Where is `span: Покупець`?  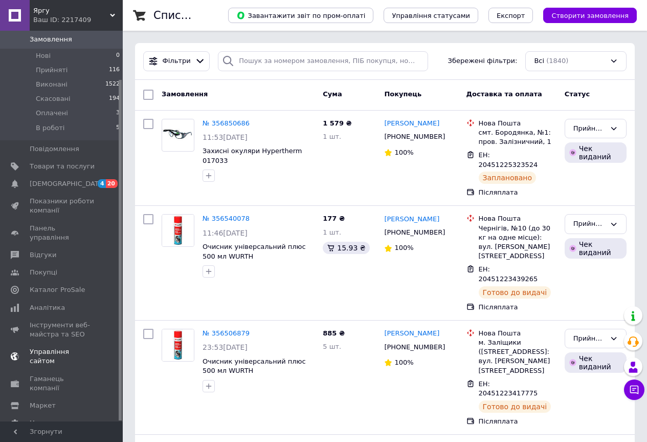 span: Покупець is located at coordinates (403, 94).